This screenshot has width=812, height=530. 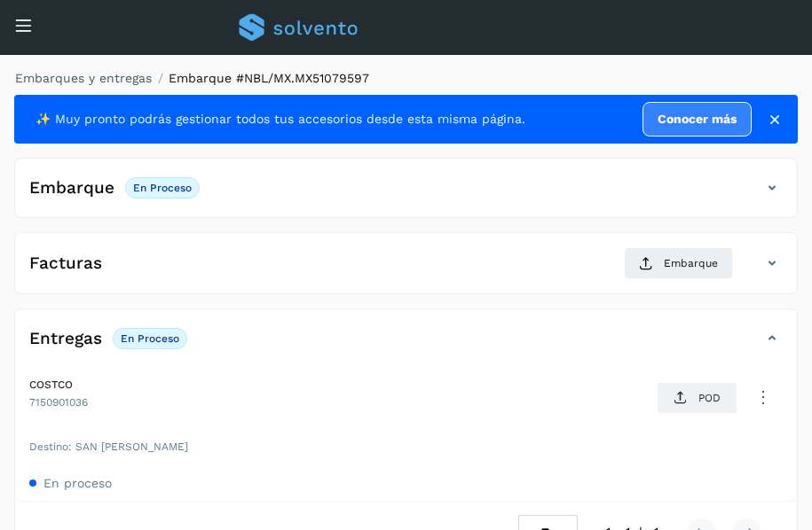 What do you see at coordinates (697, 399) in the screenshot?
I see `button: POD` at bounding box center [697, 399].